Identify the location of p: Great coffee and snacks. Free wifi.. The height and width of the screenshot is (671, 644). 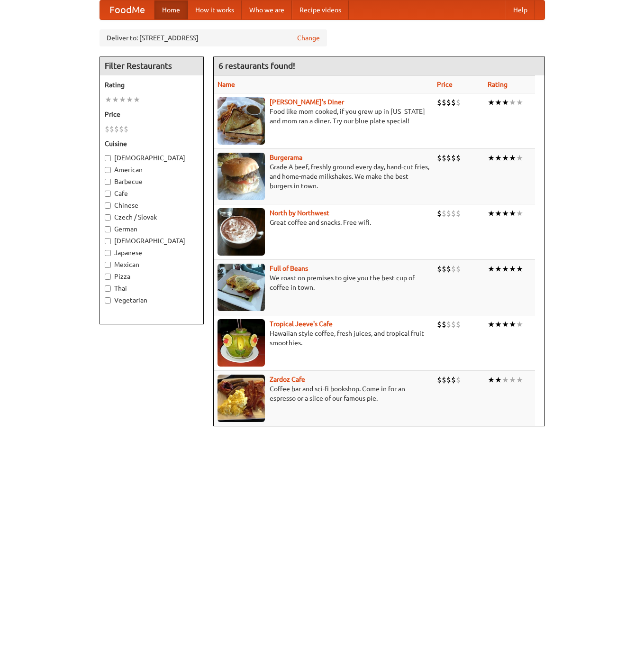
(323, 222).